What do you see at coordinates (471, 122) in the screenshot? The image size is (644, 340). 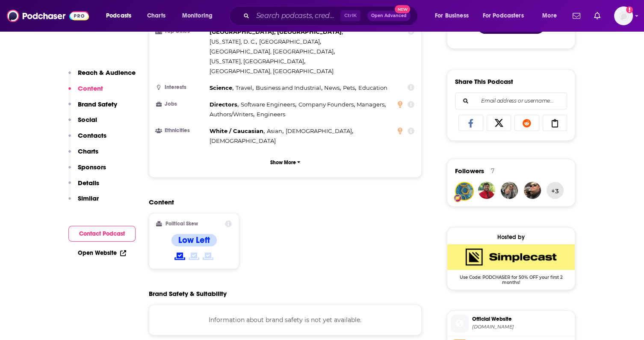 I see `a: Share on Facebook` at bounding box center [471, 122].